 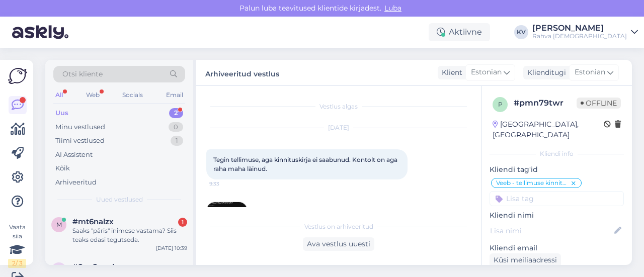 I want to click on span: Veeb - tellimuse kinnitus ei ole saabunud, so click(x=533, y=183).